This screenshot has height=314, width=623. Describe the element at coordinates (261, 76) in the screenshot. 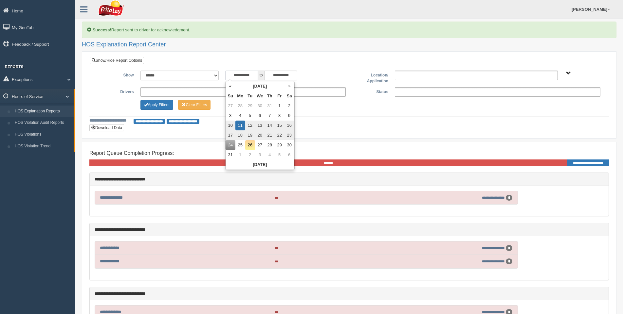

I see `span: to` at that location.